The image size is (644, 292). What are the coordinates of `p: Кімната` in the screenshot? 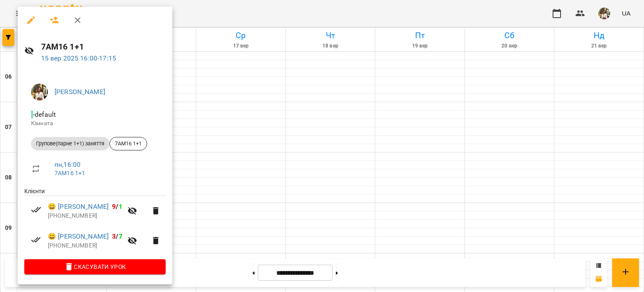 It's located at (95, 123).